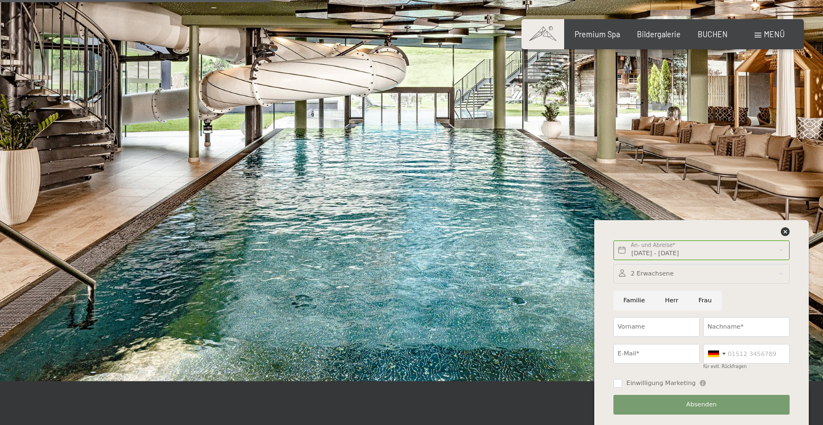  I want to click on label: für evtl. Rückfragen, so click(725, 366).